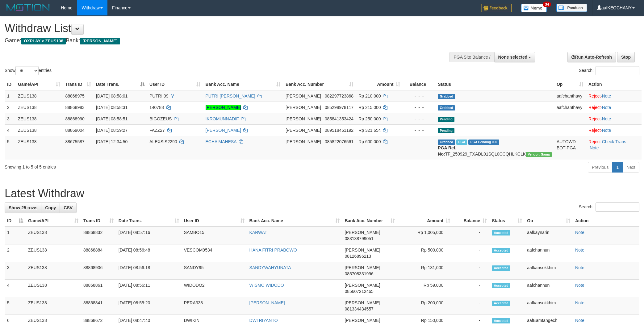 The width and height of the screenshot is (644, 325). What do you see at coordinates (515, 57) in the screenshot?
I see `button: None selected` at bounding box center [515, 57].